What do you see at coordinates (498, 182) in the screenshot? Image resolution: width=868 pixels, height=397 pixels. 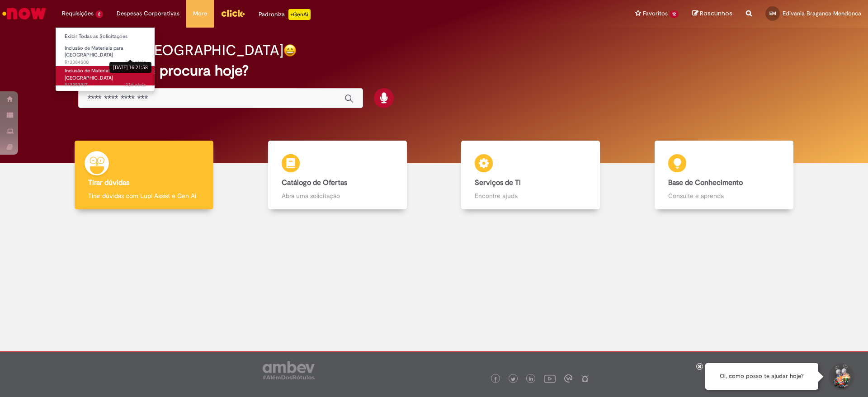 I see `b: Serviços de TI` at bounding box center [498, 182].